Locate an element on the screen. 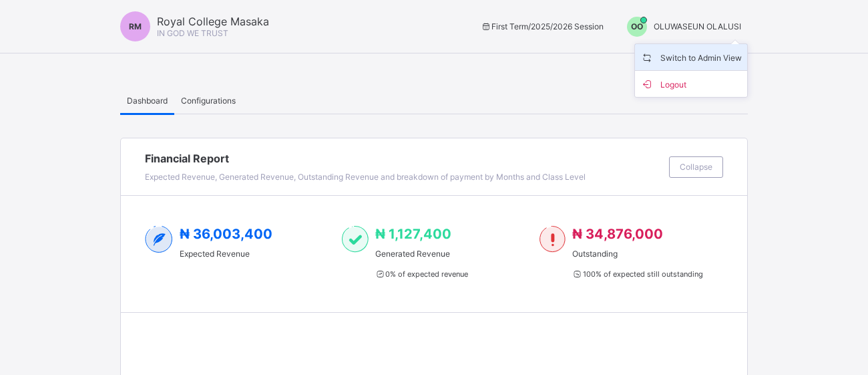 The image size is (868, 375). li: dropdown-list-item-name-0 is located at coordinates (691, 57).